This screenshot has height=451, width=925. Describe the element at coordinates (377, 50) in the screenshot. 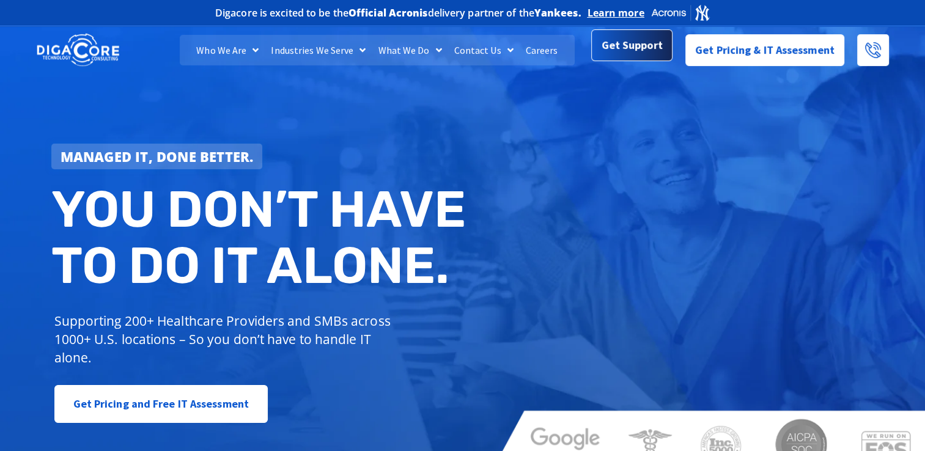

I see `nav: Menu` at that location.